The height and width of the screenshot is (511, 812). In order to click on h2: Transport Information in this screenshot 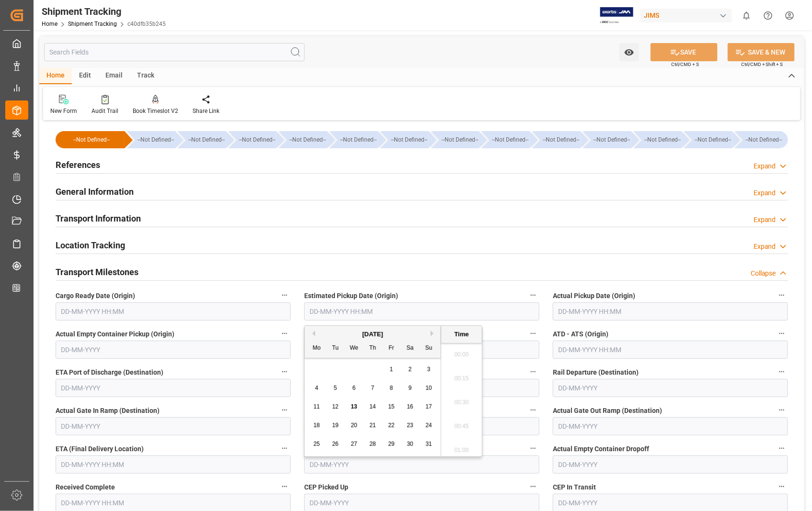, I will do `click(99, 219)`.